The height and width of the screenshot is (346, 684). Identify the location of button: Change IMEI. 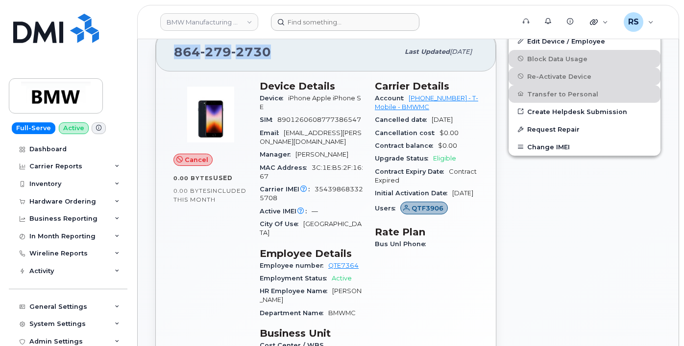
(585, 147).